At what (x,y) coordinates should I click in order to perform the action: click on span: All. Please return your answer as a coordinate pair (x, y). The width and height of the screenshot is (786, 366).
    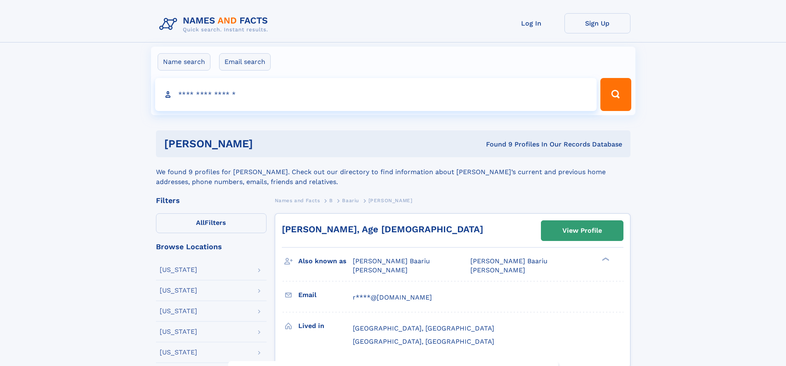
    Looking at the image, I should click on (200, 222).